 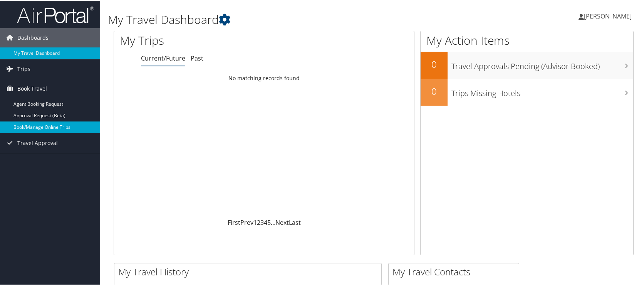 I want to click on a: Prev, so click(x=247, y=222).